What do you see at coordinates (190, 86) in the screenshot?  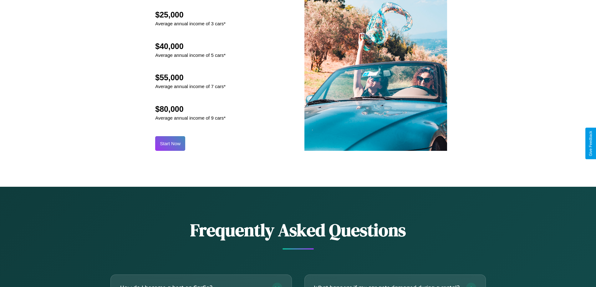 I see `p: Average annual income of 7 cars*` at bounding box center [190, 86].